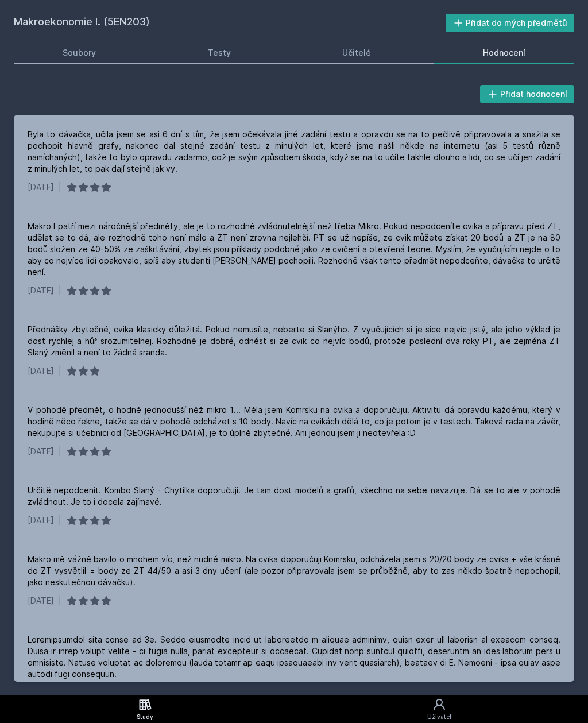  What do you see at coordinates (145, 717) in the screenshot?
I see `div: Study` at bounding box center [145, 717].